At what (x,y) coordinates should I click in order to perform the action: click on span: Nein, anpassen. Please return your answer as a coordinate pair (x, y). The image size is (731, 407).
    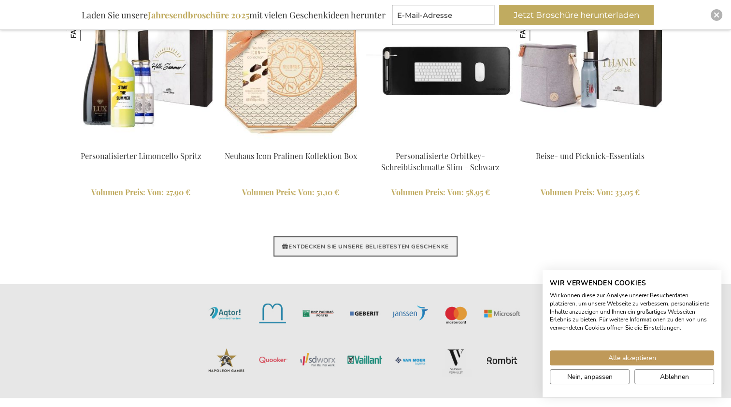
    Looking at the image, I should click on (590, 376).